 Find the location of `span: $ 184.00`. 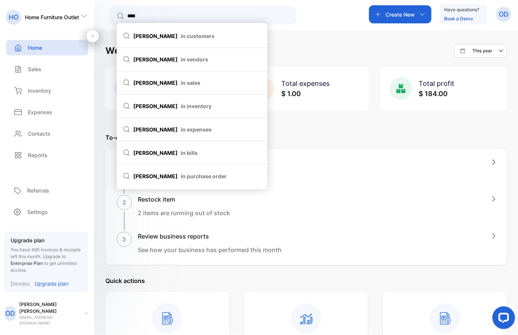

span: $ 184.00 is located at coordinates (433, 93).